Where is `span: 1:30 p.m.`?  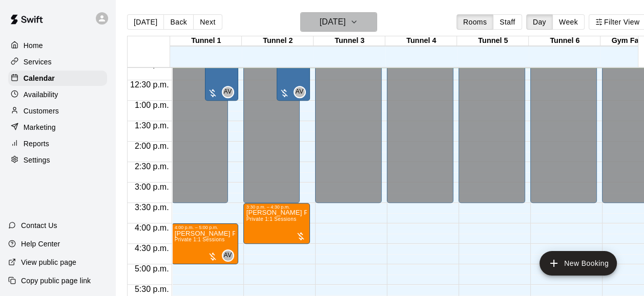 span: 1:30 p.m. is located at coordinates (152, 125).